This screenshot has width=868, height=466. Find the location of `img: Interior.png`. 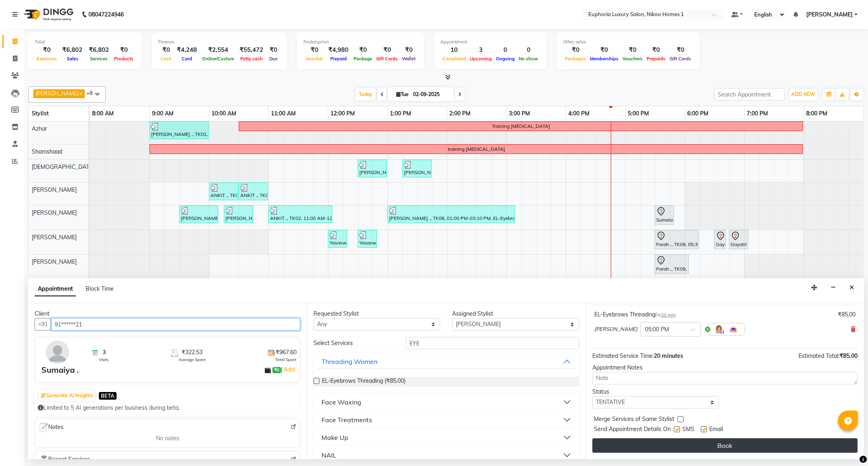

img: Interior.png is located at coordinates (733, 329).